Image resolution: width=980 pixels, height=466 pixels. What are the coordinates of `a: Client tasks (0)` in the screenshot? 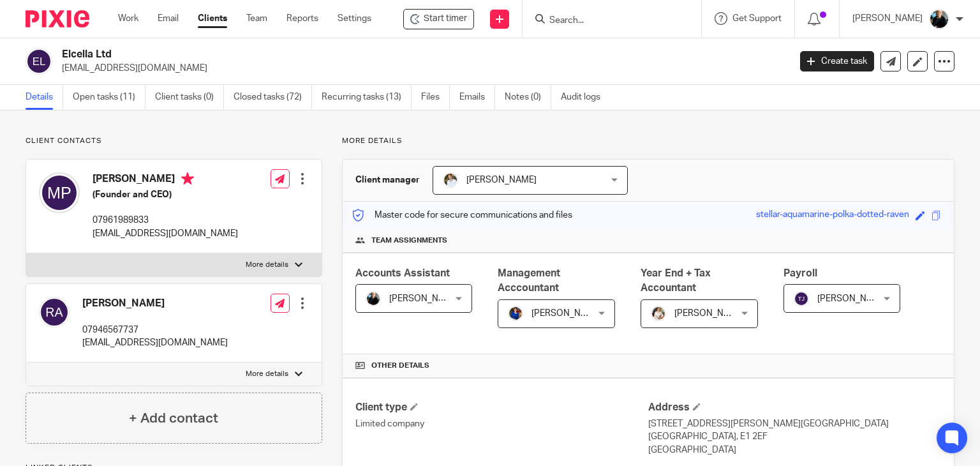 It's located at (189, 97).